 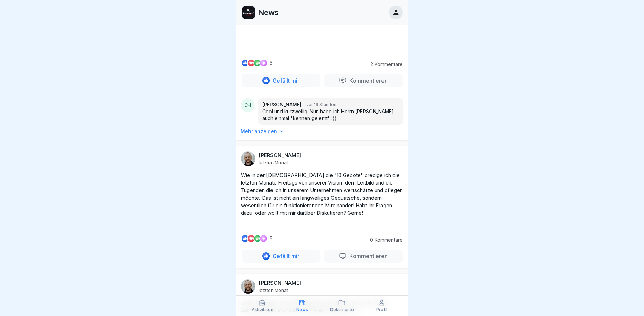 I want to click on img: gjmq4gn0gq16rusbtbfa9wpn.png, so click(x=248, y=12).